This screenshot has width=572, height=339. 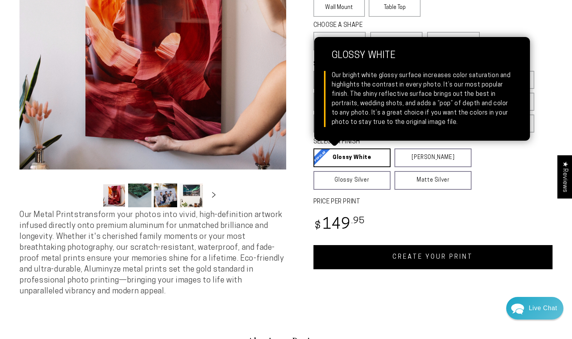 What do you see at coordinates (214, 196) in the screenshot?
I see `button: Slide right` at bounding box center [214, 196].